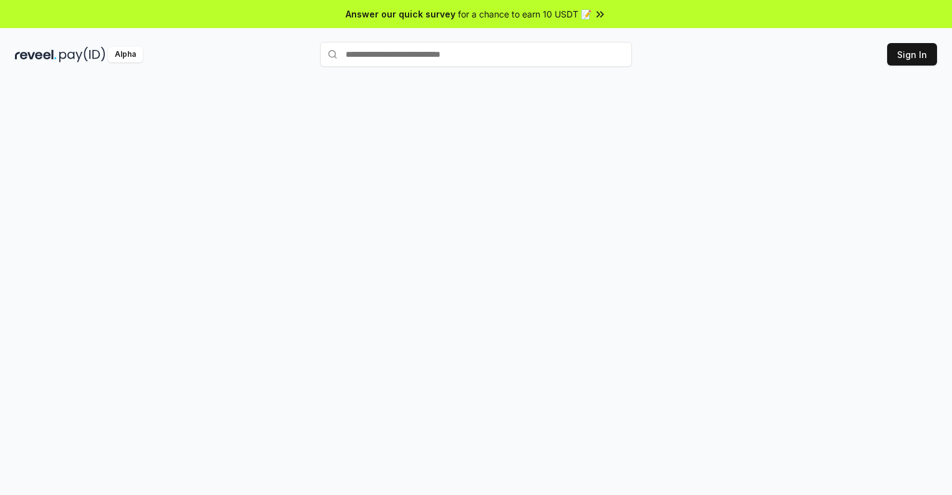  I want to click on div: Alpha, so click(125, 54).